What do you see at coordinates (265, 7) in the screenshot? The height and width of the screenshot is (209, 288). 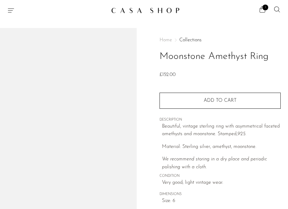 I see `span: 1` at bounding box center [265, 7].